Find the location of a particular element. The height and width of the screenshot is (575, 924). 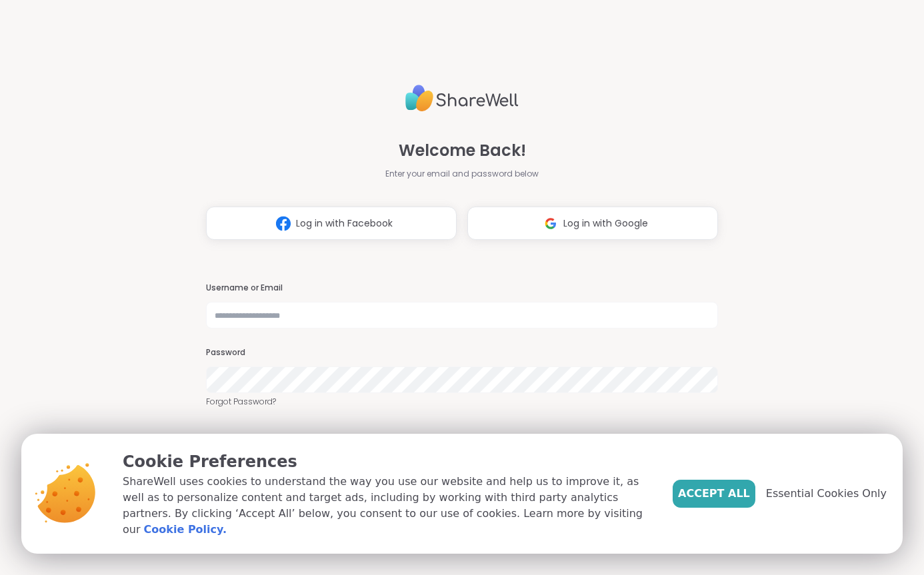

h3: Username or Email is located at coordinates (462, 288).